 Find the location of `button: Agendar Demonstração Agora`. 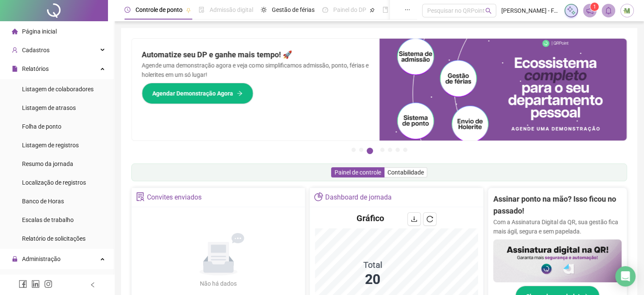

button: Agendar Demonstração Agora is located at coordinates (198, 93).